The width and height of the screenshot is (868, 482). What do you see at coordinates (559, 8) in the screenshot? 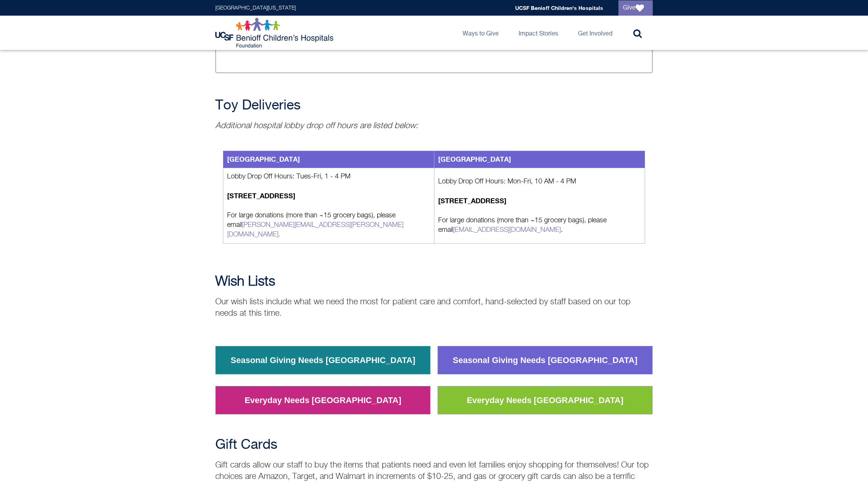
I see `a: UCSF Benioff Children's Hospitals` at bounding box center [559, 8].